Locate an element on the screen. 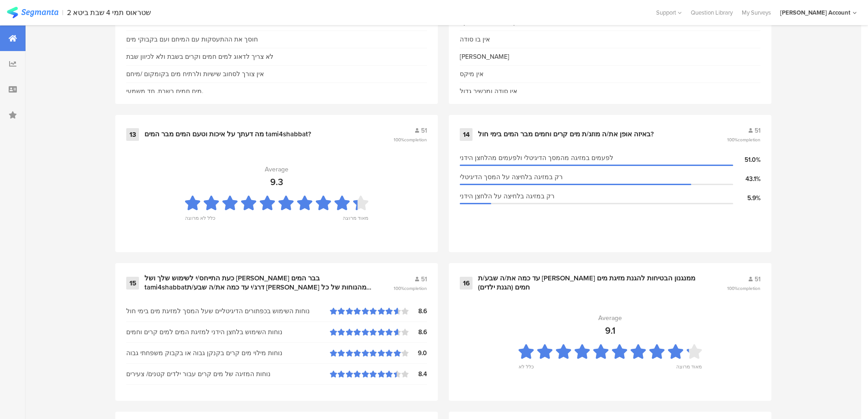  div: 2 שטראוס תמי 4 שבת ביטא is located at coordinates (109, 12).